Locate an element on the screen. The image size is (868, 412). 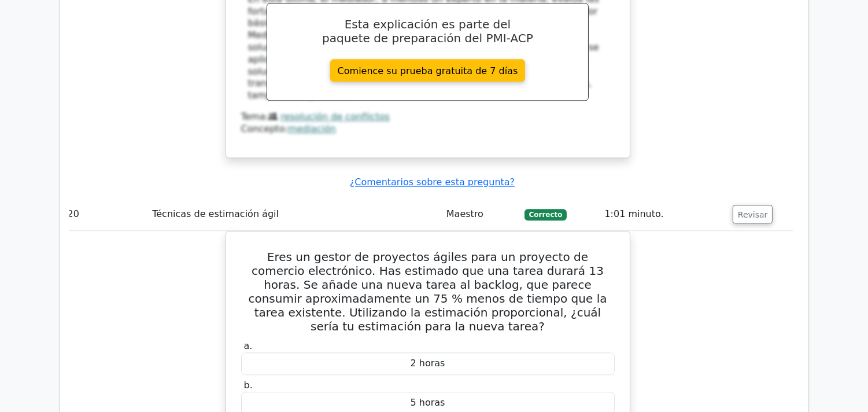
font: mediación is located at coordinates (312, 129).